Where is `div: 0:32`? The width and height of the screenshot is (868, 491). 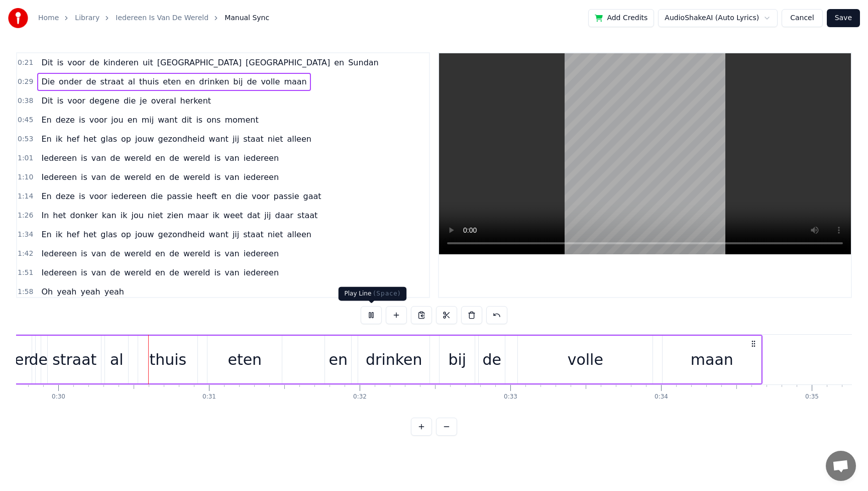 div: 0:32 is located at coordinates (360, 397).